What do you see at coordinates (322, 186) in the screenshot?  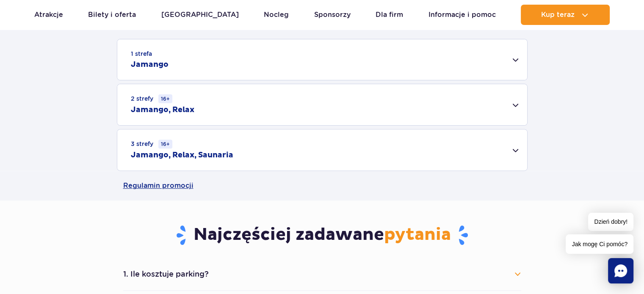 I see `a: Regulamin promocji` at bounding box center [322, 186].